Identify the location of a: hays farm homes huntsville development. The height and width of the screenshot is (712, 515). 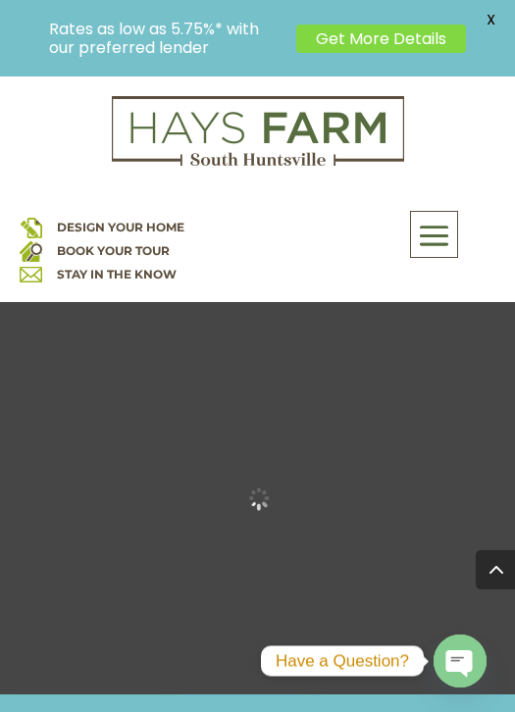
(258, 162).